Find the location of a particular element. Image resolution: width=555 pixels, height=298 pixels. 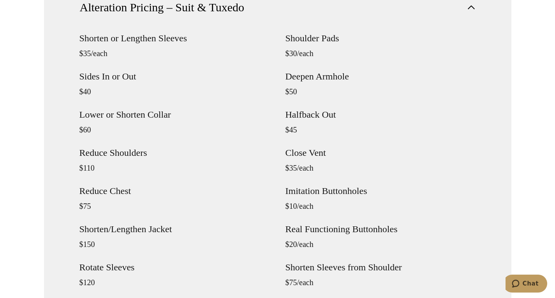

h4: Shorten Sleeves from Shoulder is located at coordinates (380, 267).